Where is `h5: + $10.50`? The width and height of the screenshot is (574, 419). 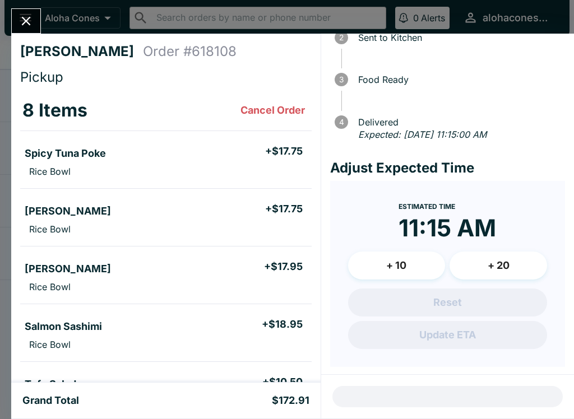
h5: + $10.50 is located at coordinates (282, 382).